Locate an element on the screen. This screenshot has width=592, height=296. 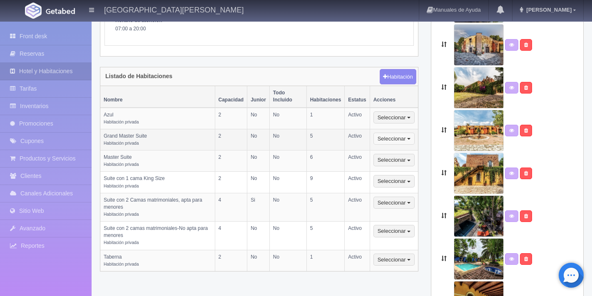
button: Habitación is located at coordinates (398, 77).